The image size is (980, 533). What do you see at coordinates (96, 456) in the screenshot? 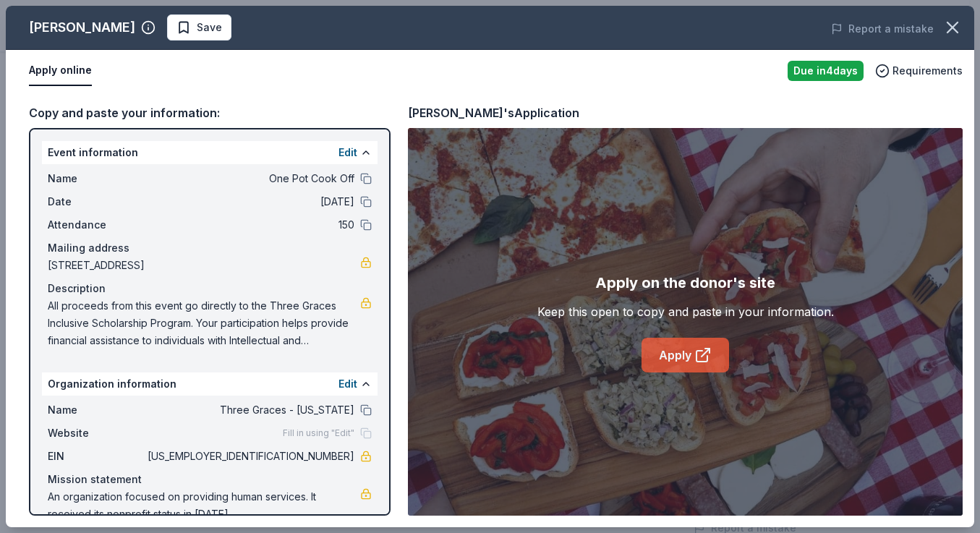
I see `span: EIN` at bounding box center [96, 456].